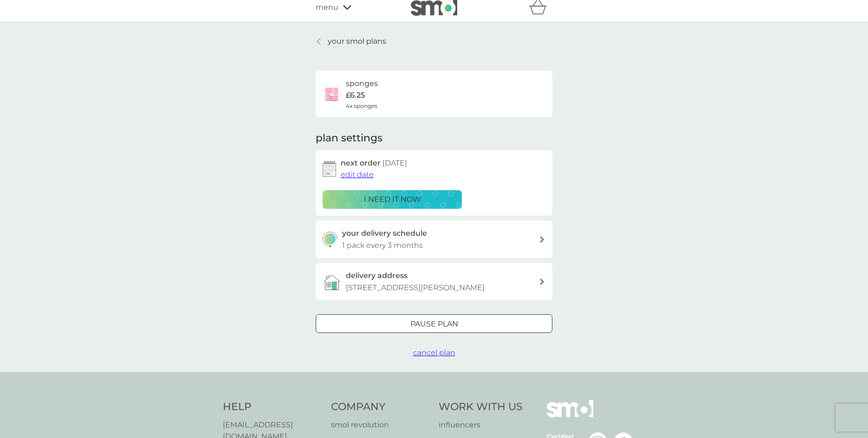 Image resolution: width=868 pixels, height=438 pixels. I want to click on img: smol, so click(570, 416).